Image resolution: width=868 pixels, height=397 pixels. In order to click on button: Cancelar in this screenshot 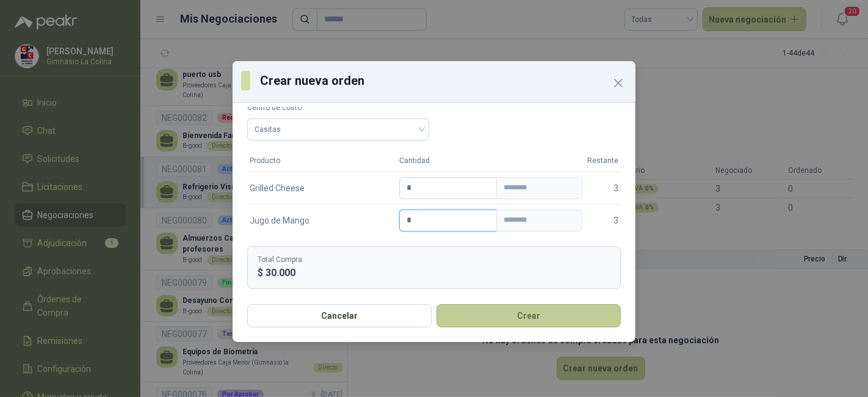, I will do `click(339, 316)`.